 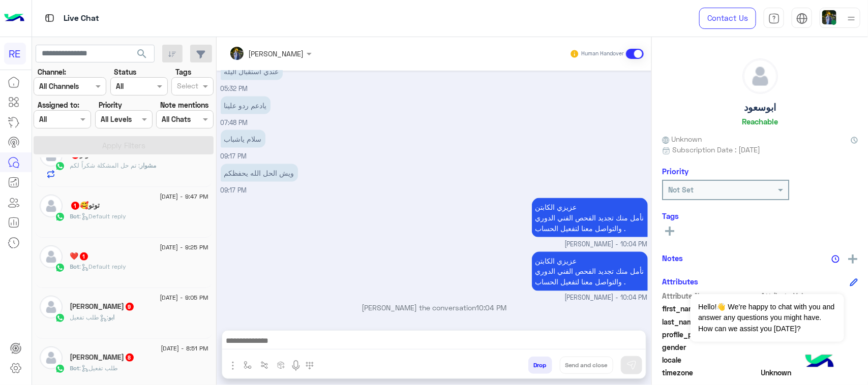 I want to click on img: add, so click(x=853, y=259).